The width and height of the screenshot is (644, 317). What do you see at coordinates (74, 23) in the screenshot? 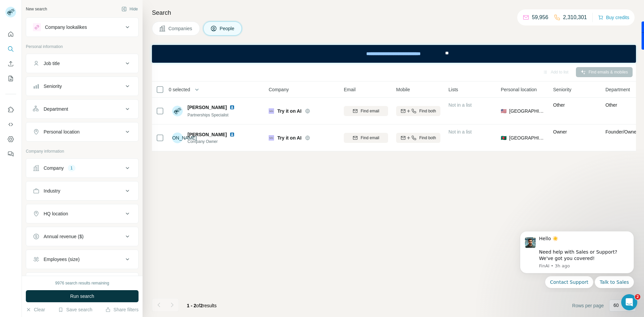
I see `div: Hello ☀️ ​ Need help with Sales or Support? We've got you covered!` at bounding box center [74, 23].